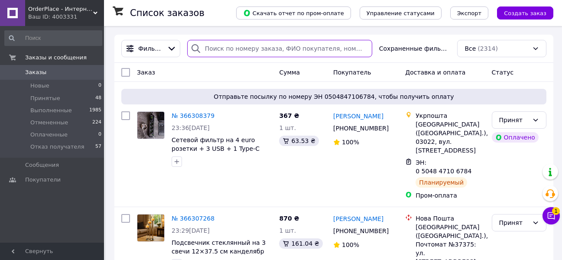 This screenshot has width=562, height=260. Describe the element at coordinates (444, 167) in the screenshot. I see `span: ЭН: 0 5048 4710 6784` at that location.